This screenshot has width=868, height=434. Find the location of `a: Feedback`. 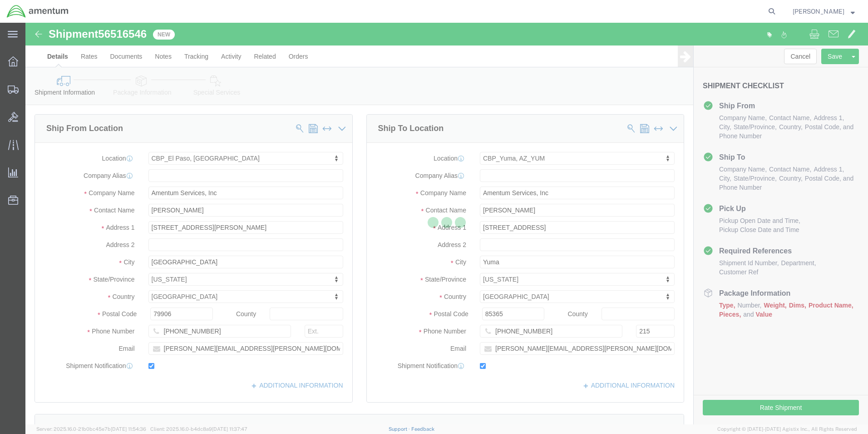

a: Feedback is located at coordinates (423, 429).